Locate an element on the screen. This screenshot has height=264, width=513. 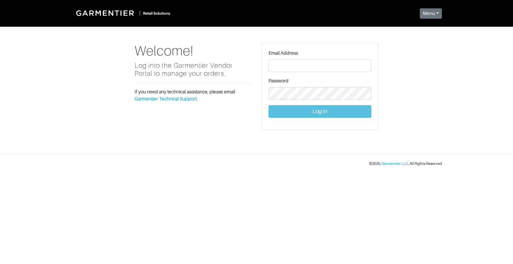
p: If you need any technical assistance, please email . is located at coordinates (193, 96).